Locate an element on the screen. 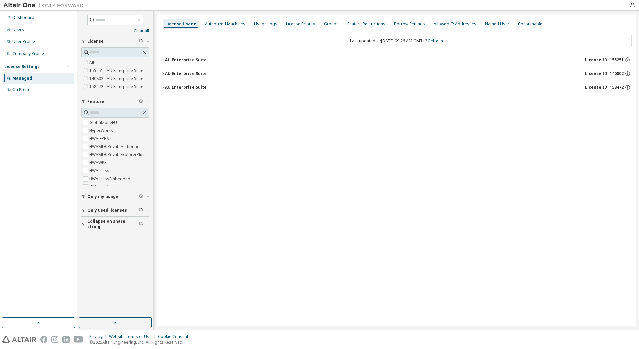  button: AU Enterprise SuiteLicense ID: 155251 is located at coordinates (396, 60).